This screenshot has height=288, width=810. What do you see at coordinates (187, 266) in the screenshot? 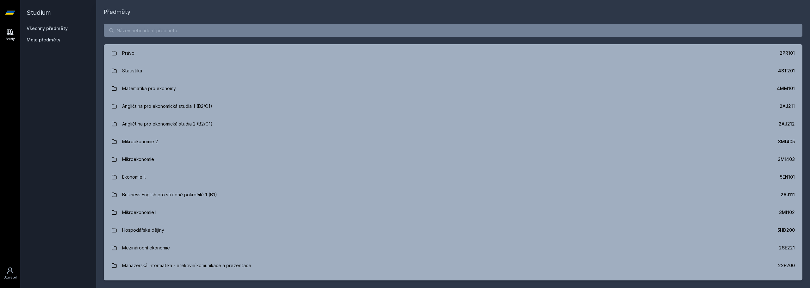
I see `div: Manažerská informatika - efektivní komunikace a prezentace` at bounding box center [187, 266].